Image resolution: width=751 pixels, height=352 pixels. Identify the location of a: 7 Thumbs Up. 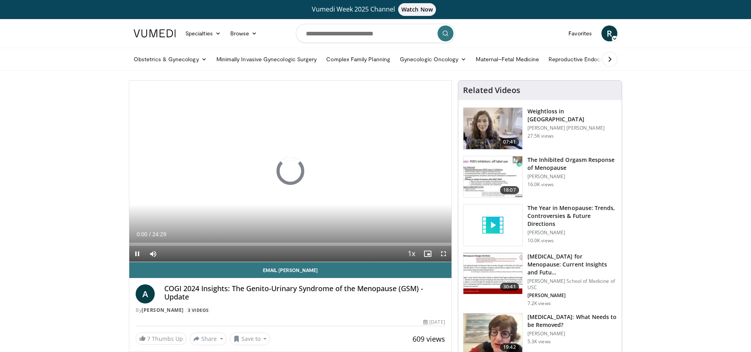
(161, 339).